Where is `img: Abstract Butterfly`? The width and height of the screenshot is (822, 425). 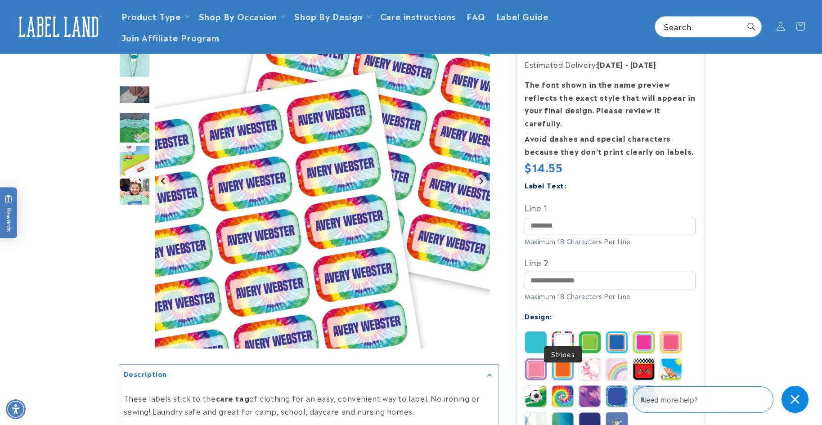 img: Abstract Butterfly is located at coordinates (590, 369).